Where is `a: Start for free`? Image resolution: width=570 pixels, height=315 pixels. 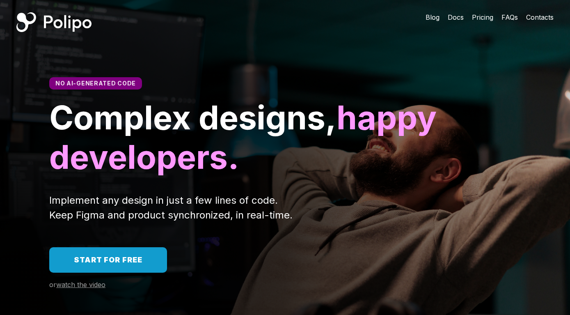 a: Start for free is located at coordinates (108, 260).